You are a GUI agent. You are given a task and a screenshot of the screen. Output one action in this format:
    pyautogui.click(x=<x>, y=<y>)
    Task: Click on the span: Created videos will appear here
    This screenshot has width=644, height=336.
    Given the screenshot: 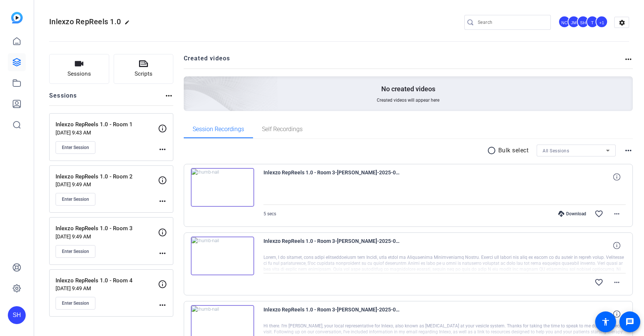 What is the action you would take?
    pyautogui.click(x=408, y=100)
    